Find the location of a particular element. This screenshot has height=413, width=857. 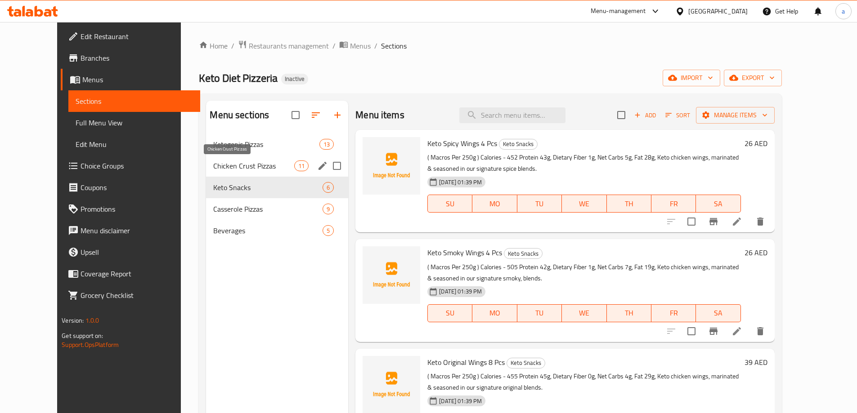

a: Coupons is located at coordinates (130, 187).